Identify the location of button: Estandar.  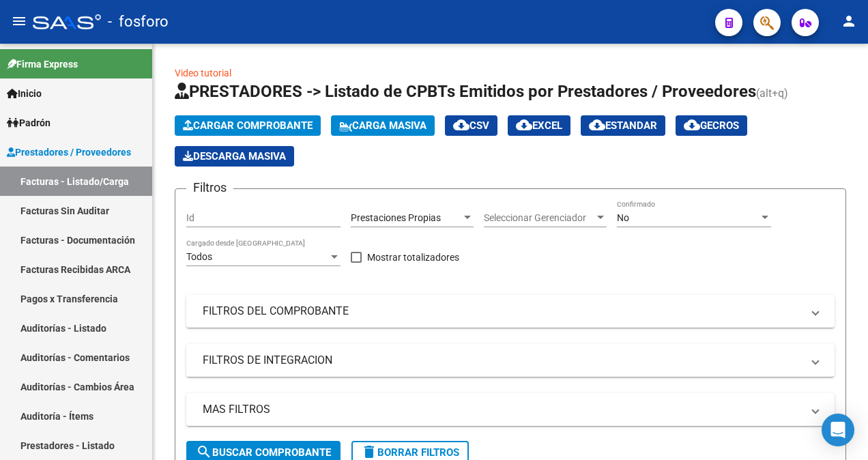
(623, 125).